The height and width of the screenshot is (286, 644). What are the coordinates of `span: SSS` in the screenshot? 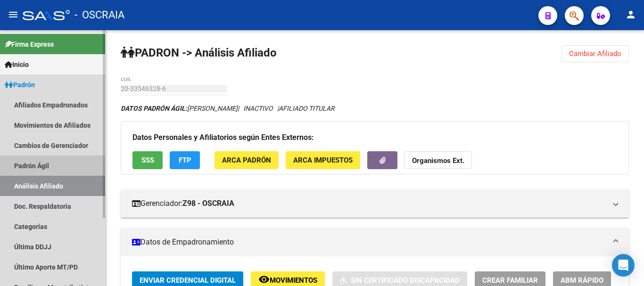 It's located at (148, 160).